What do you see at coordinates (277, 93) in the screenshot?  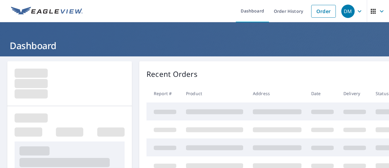 I see `th: Address` at bounding box center [277, 93].